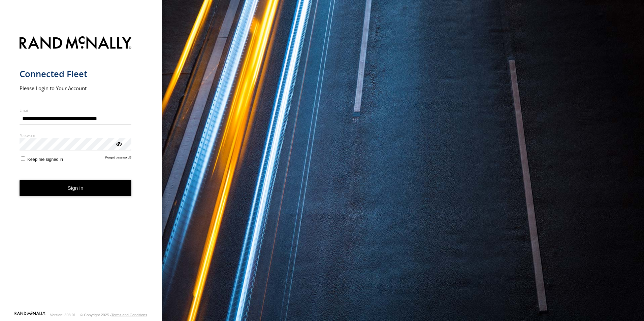 Image resolution: width=644 pixels, height=321 pixels. Describe the element at coordinates (76, 188) in the screenshot. I see `button: Sign in` at that location.